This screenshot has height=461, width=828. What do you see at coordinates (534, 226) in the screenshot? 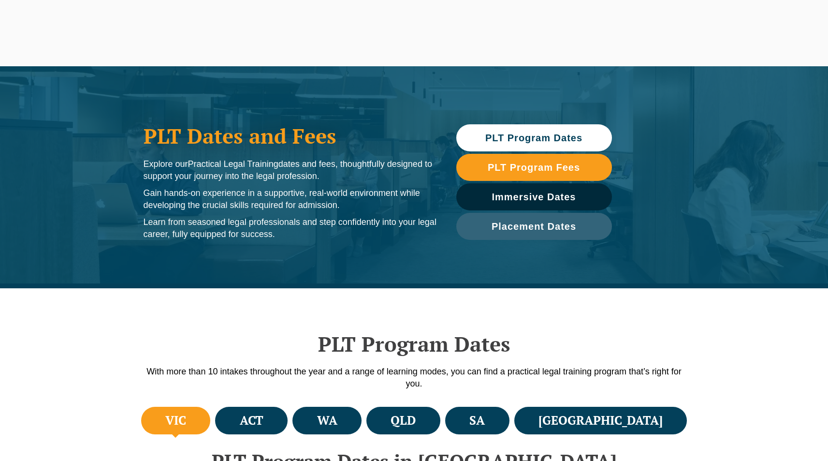
I see `span: Placement Dates` at bounding box center [534, 226].